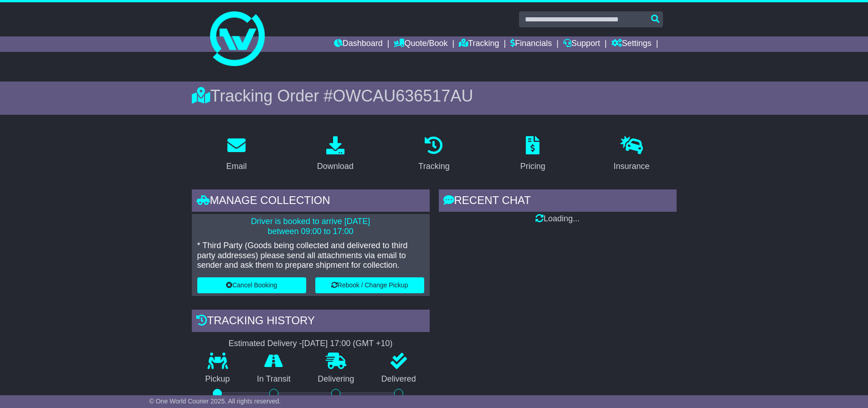  Describe the element at coordinates (631, 154) in the screenshot. I see `a: Insurance` at that location.